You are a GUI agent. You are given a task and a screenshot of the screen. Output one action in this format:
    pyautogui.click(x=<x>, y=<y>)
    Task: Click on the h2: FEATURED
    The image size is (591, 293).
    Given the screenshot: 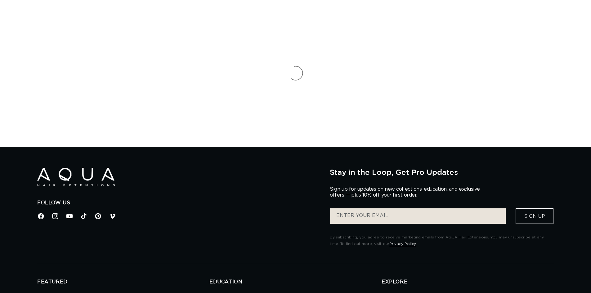 What is the action you would take?
    pyautogui.click(x=123, y=282)
    